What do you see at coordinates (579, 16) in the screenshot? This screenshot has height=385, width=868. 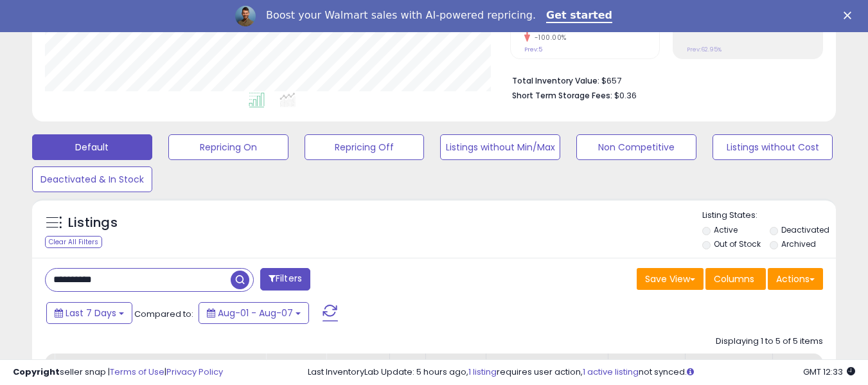 I see `a: Get started` at bounding box center [579, 16].